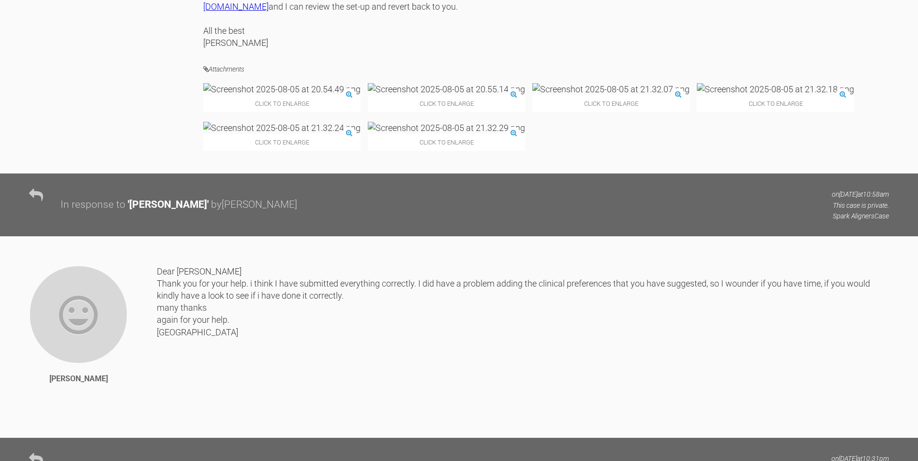 Image resolution: width=918 pixels, height=461 pixels. I want to click on img: Screenshot 2025-08-05 at 21.32.24.png, so click(282, 128).